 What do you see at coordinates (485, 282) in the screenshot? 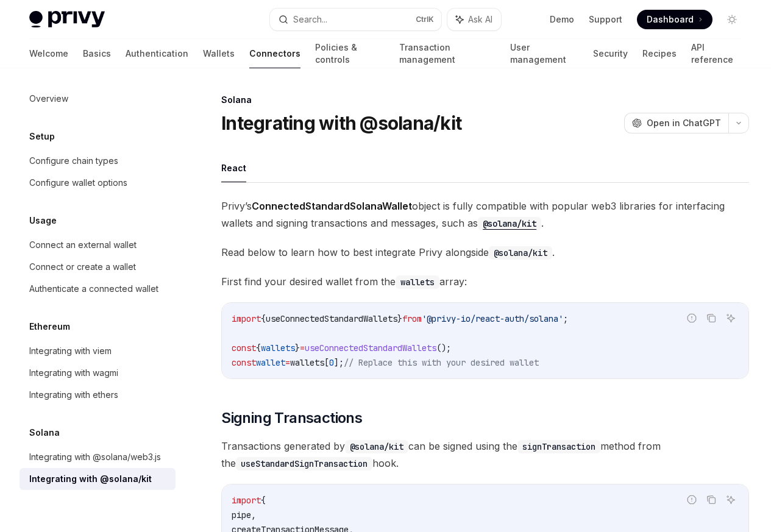
I see `span: First find your desired wallet from the array:` at bounding box center [485, 282].